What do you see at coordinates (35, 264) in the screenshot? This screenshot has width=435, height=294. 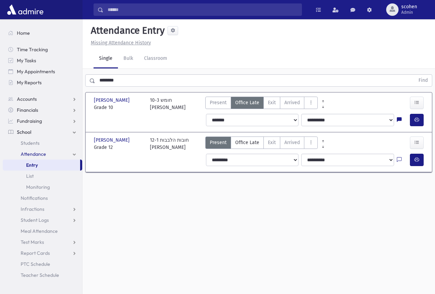 I see `span: PTC Schedule` at bounding box center [35, 264].